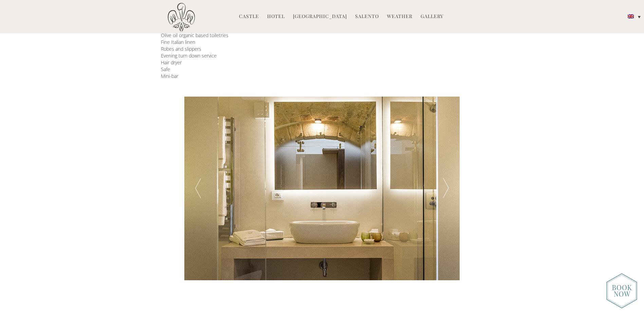 This screenshot has height=317, width=644. I want to click on a: Salento, so click(367, 17).